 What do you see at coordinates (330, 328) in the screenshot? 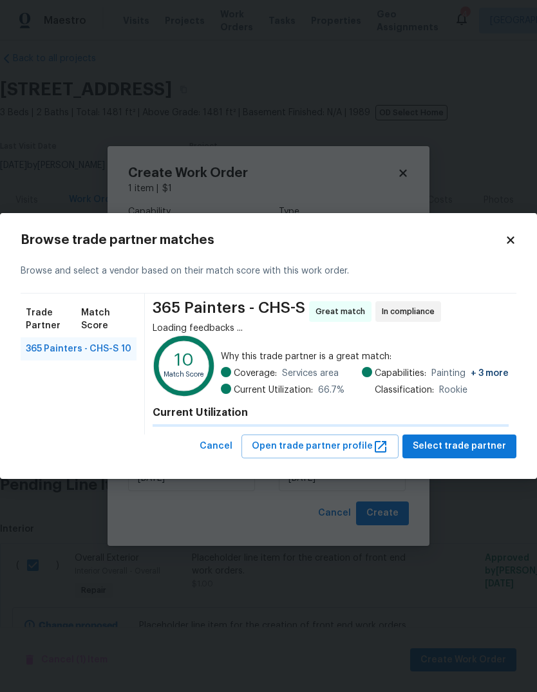
I see `div: Loading feedbacks ...` at bounding box center [330, 328].